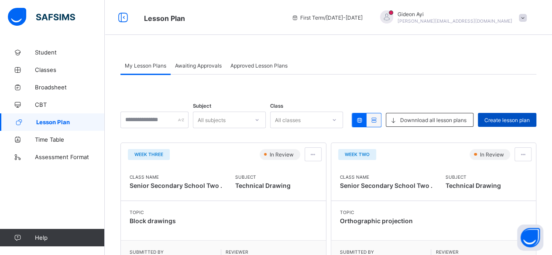 The width and height of the screenshot is (552, 255). I want to click on img: safsims, so click(41, 17).